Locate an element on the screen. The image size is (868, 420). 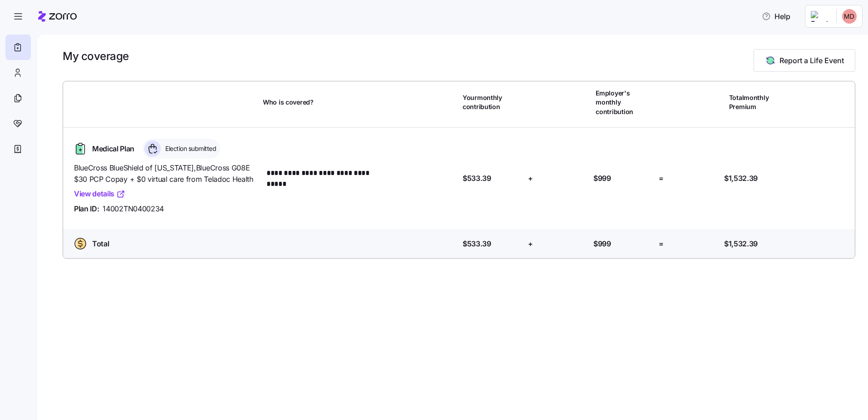
a: View details is located at coordinates (100, 194).